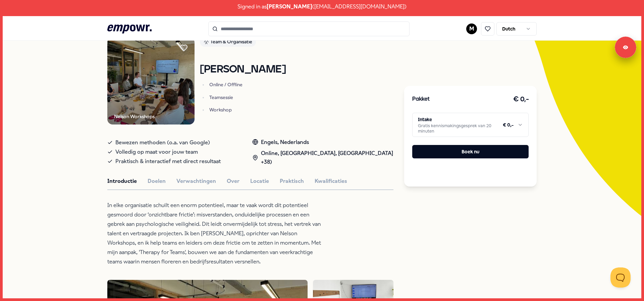 The width and height of the screenshot is (644, 301). What do you see at coordinates (470, 152) in the screenshot?
I see `button: Boek nu` at bounding box center [470, 152].